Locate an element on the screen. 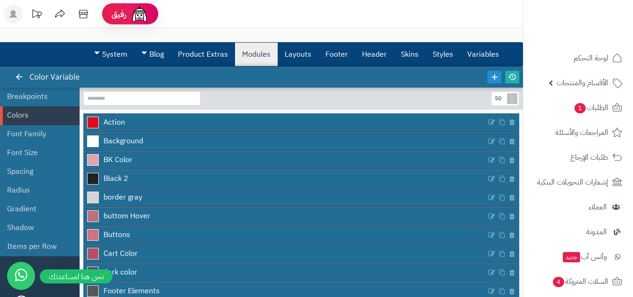 This screenshot has width=633, height=297. a: Styles is located at coordinates (443, 54).